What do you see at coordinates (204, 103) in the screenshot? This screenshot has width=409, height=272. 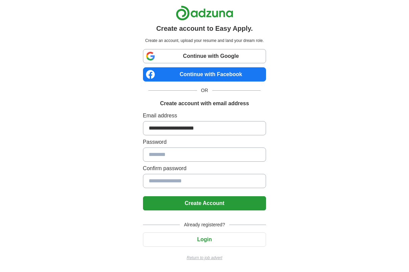 I see `h1: Create account with email address` at bounding box center [204, 103].